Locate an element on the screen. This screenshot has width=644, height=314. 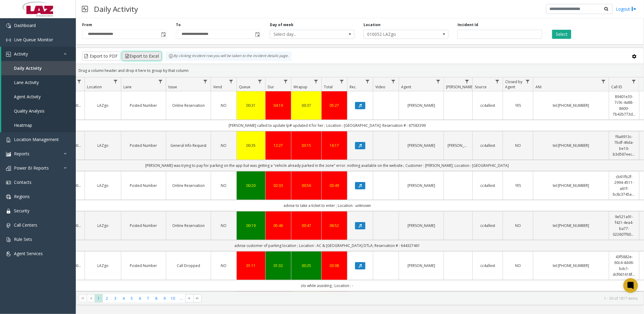
a: Parker Filter Menu is located at coordinates (467, 81).